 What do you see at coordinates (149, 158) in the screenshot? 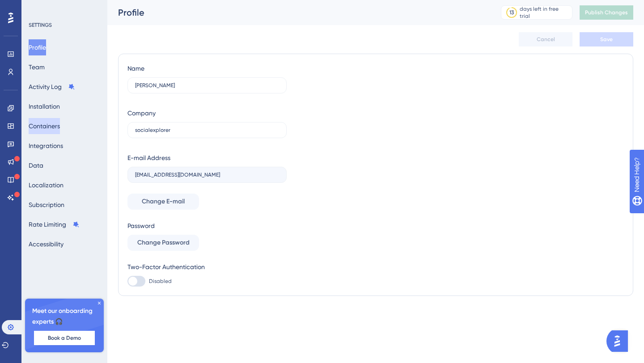
I see `div: E-mail Address` at bounding box center [149, 158].